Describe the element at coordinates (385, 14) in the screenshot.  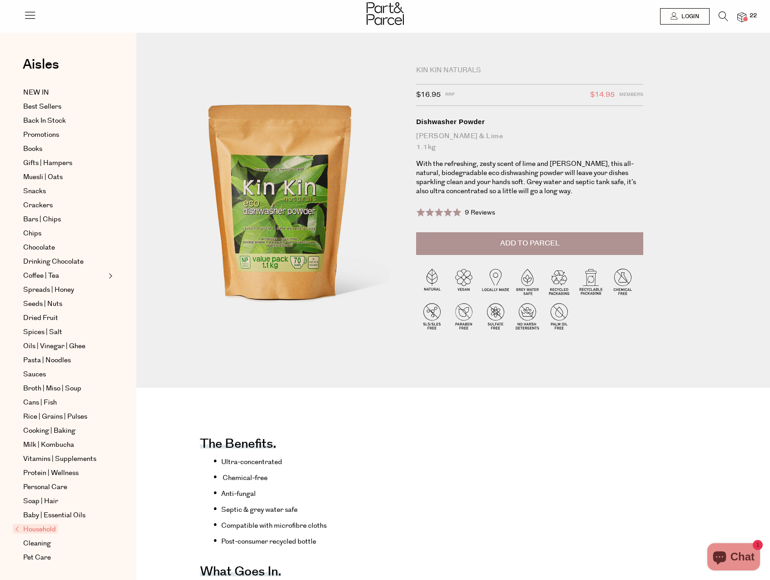
I see `img: Part&Parcel` at that location.